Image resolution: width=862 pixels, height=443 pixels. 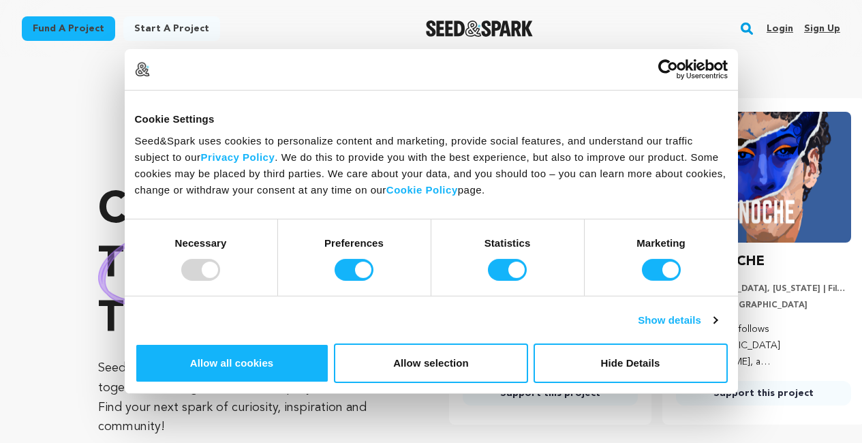 I want to click on strong: Statistics, so click(x=508, y=242).